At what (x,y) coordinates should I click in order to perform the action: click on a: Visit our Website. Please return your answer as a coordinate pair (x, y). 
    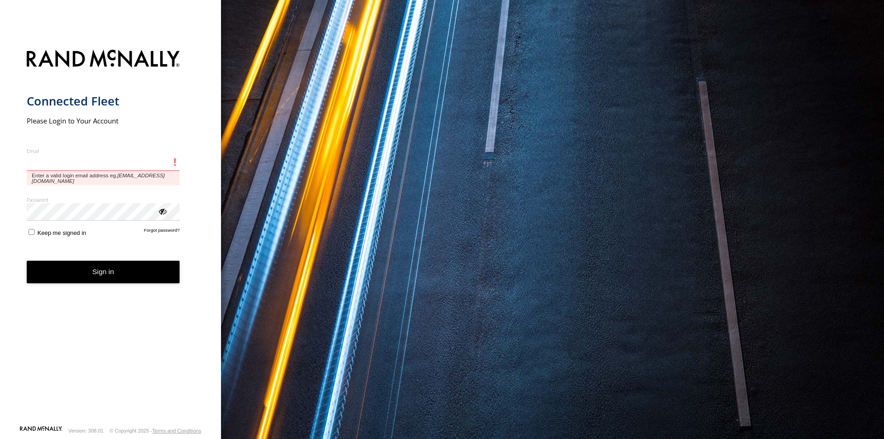
    Looking at the image, I should click on (41, 431).